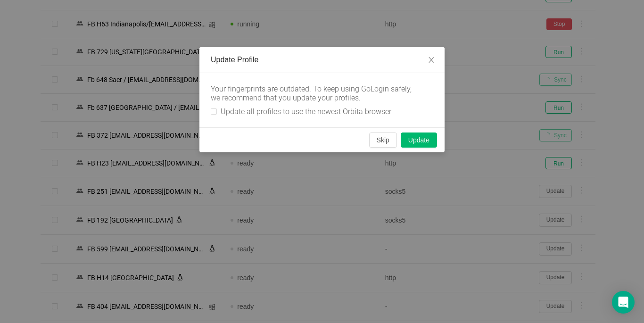 The width and height of the screenshot is (644, 323). I want to click on i: icon: close, so click(431, 60).